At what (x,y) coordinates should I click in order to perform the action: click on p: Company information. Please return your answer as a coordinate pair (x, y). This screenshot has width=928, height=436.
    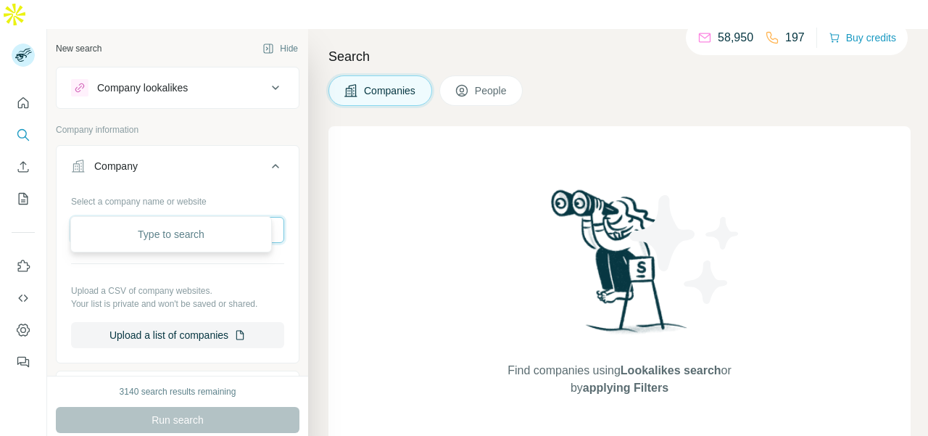
    Looking at the image, I should click on (178, 130).